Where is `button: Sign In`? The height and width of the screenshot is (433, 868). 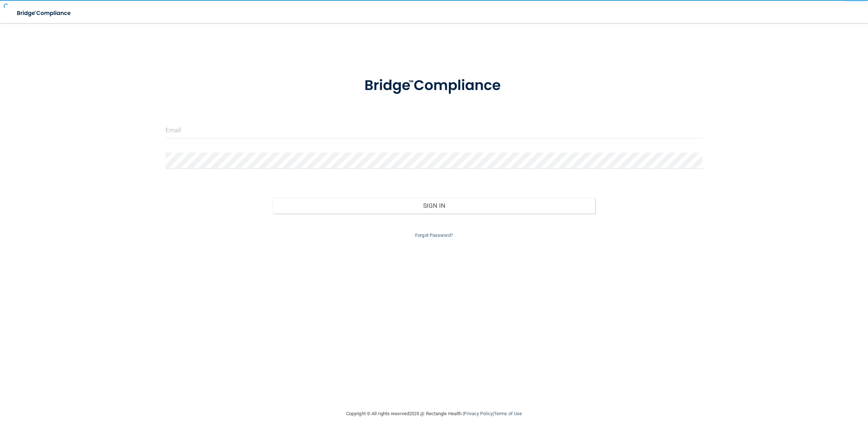
button: Sign In is located at coordinates (434, 206).